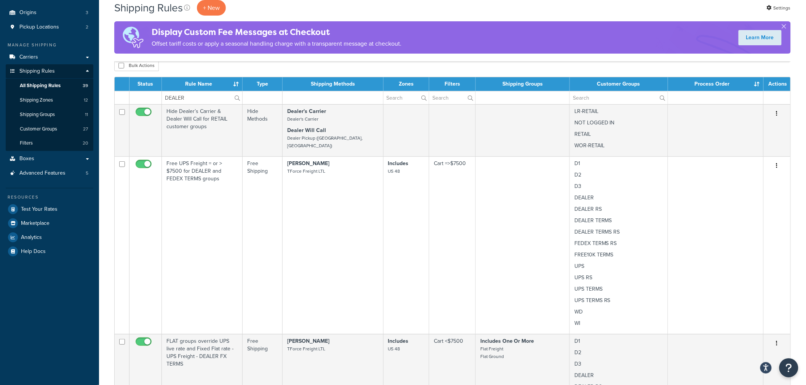 The image size is (806, 385). Describe the element at coordinates (618, 267) in the screenshot. I see `p: UPS` at that location.